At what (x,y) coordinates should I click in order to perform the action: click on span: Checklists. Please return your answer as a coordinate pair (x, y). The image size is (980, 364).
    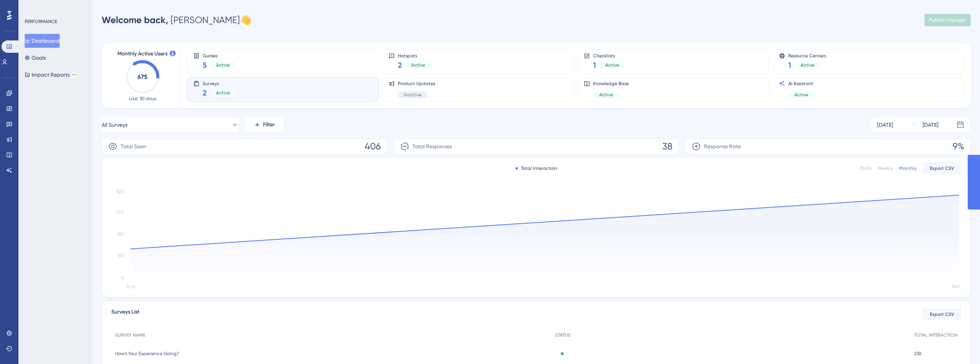
    Looking at the image, I should click on (609, 56).